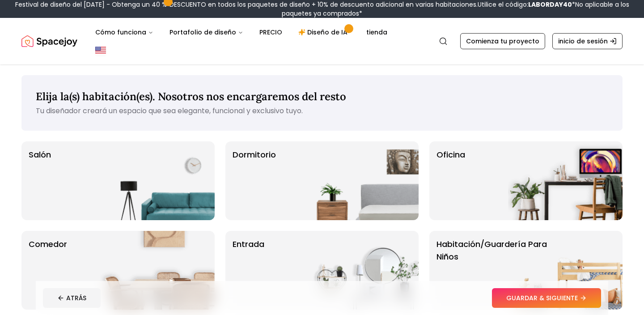 Image resolution: width=644 pixels, height=315 pixels. I want to click on a: PRECIO, so click(271, 32).